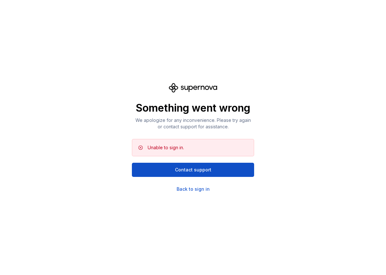 This screenshot has height=275, width=386. Describe the element at coordinates (193, 170) in the screenshot. I see `button: Contact support` at that location.